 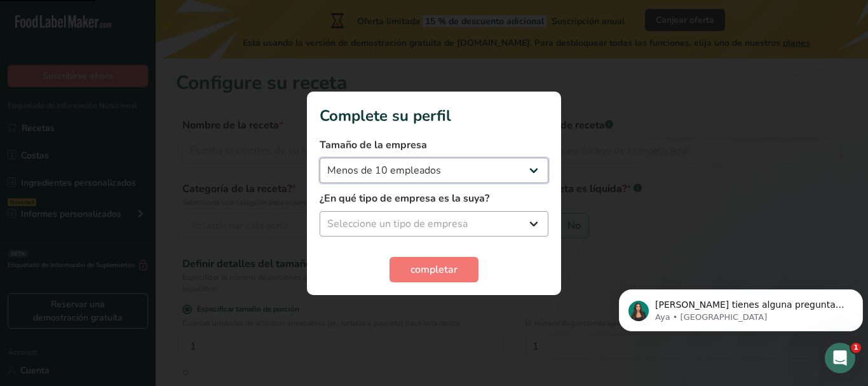 I want to click on span: completar, so click(x=434, y=270).